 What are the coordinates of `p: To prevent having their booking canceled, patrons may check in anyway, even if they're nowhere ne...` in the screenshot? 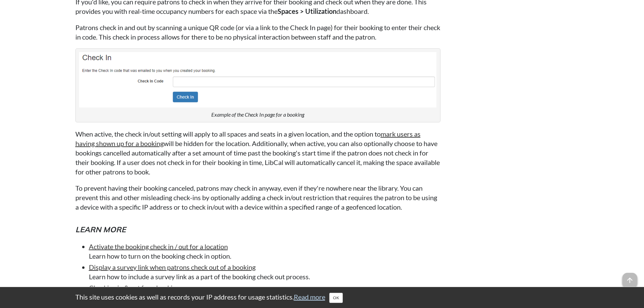 It's located at (258, 197).